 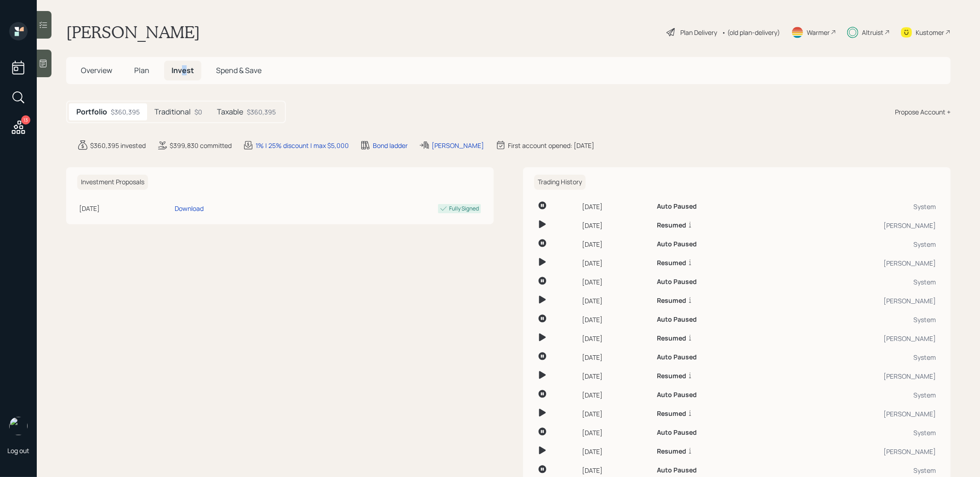 I want to click on div: $399,830 committed, so click(x=200, y=145).